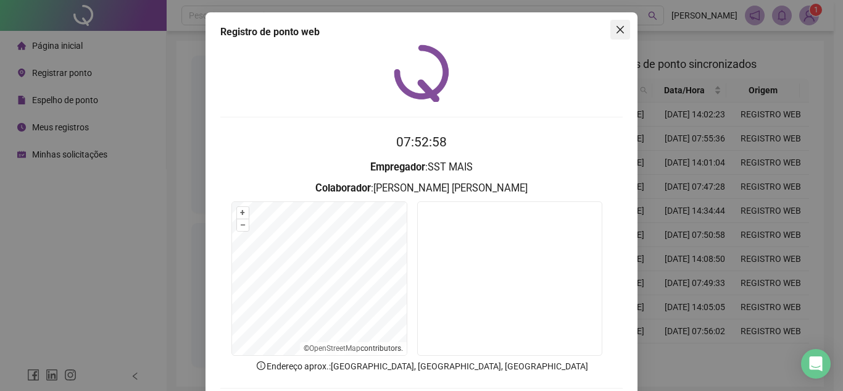 Image resolution: width=843 pixels, height=391 pixels. Describe the element at coordinates (422, 167) in the screenshot. I see `h3: : SST MAIS` at that location.